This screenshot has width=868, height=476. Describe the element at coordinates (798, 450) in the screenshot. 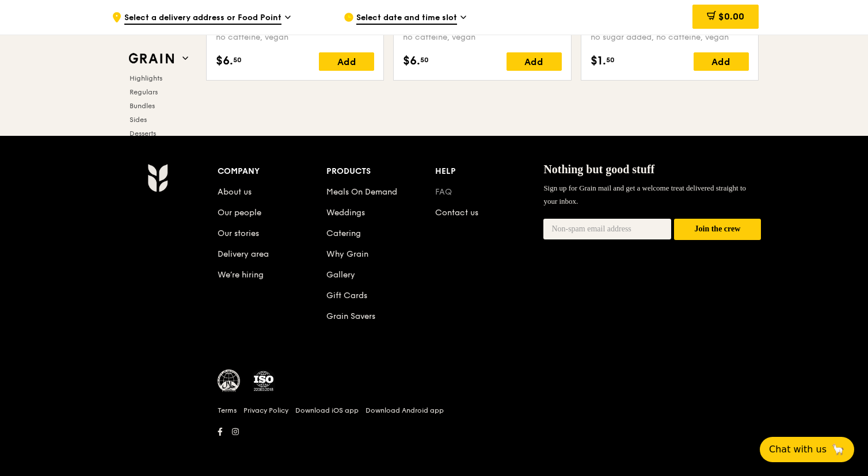

I see `span: Chat with us` at that location.